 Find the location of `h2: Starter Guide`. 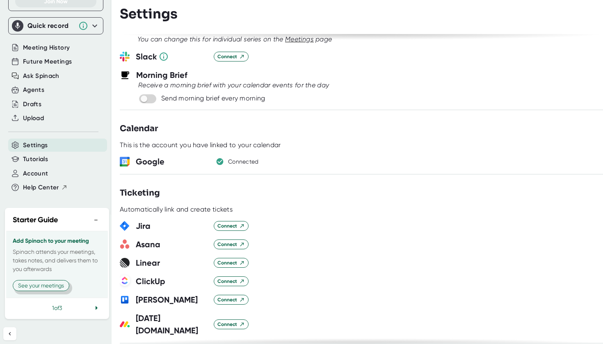

h2: Starter Guide is located at coordinates (35, 220).